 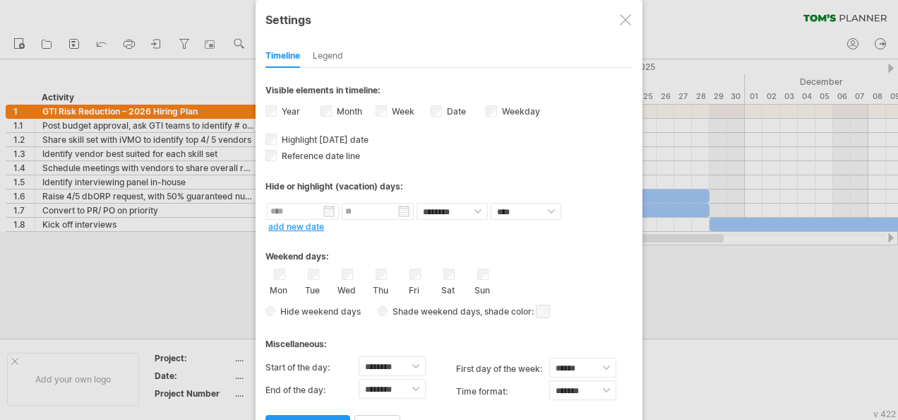 What do you see at coordinates (283, 57) in the screenshot?
I see `div: Timeline` at bounding box center [283, 57].